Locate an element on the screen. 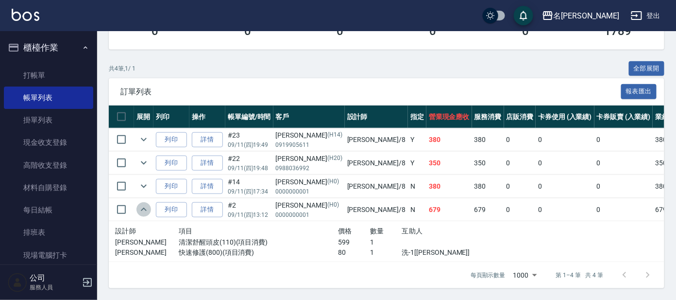 Image resolution: width=676 pixels, height=300 pixels. p: 599 is located at coordinates (354, 242).